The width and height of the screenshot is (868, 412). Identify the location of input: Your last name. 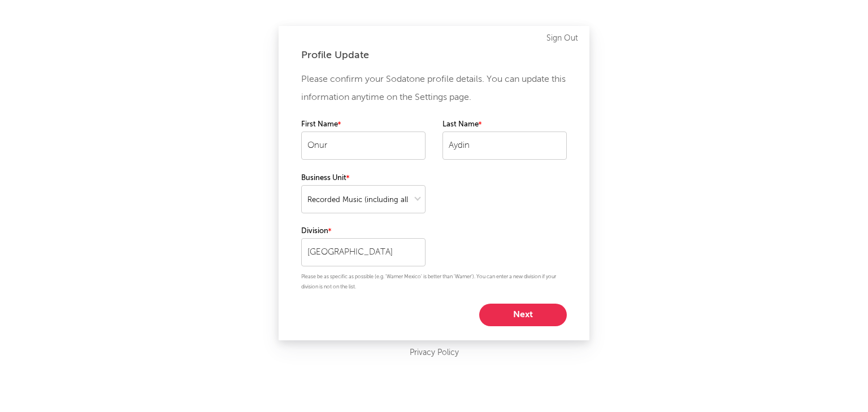
(505, 146).